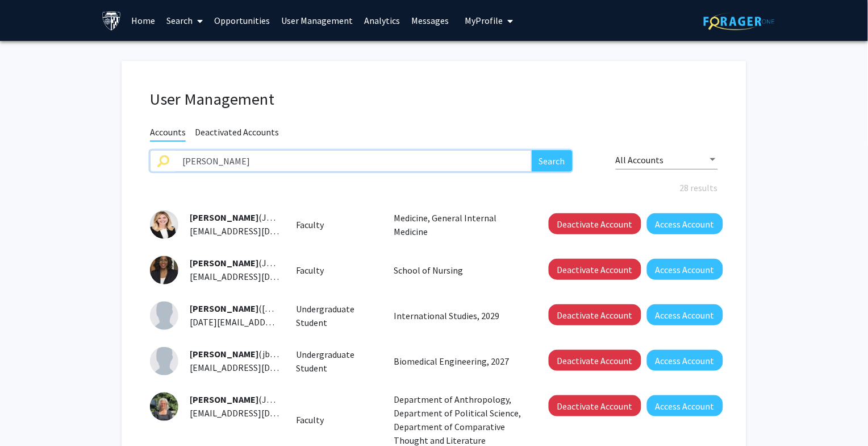 This screenshot has height=446, width=868. I want to click on h1: User Management, so click(434, 99).